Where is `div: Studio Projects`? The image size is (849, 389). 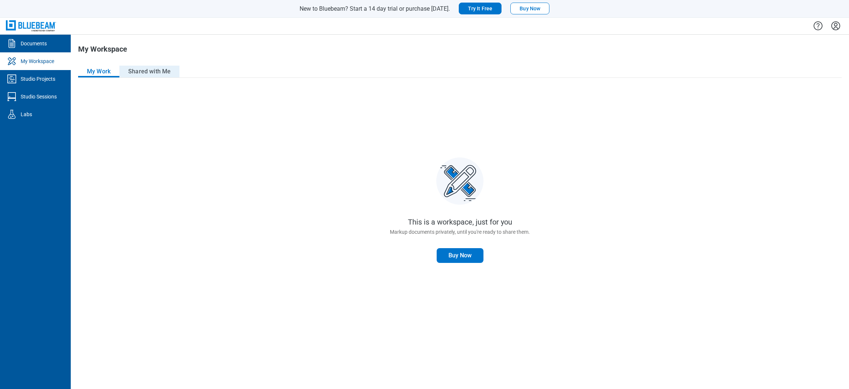
div: Studio Projects is located at coordinates (38, 79).